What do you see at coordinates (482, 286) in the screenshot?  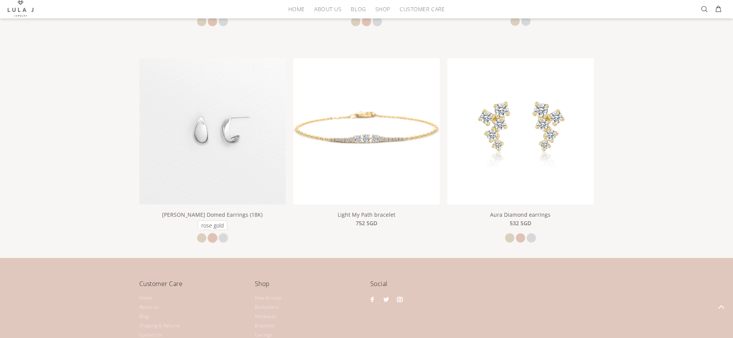 I see `h4: Social` at bounding box center [482, 286].